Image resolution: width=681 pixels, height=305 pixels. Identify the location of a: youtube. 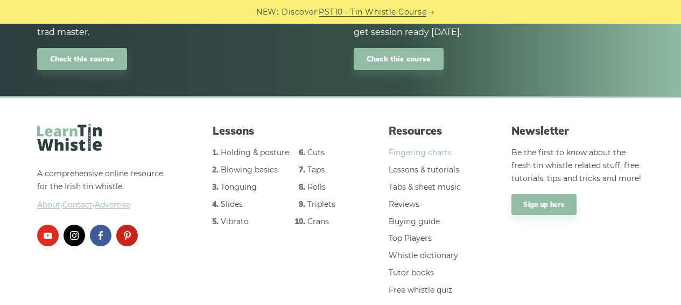
(48, 235).